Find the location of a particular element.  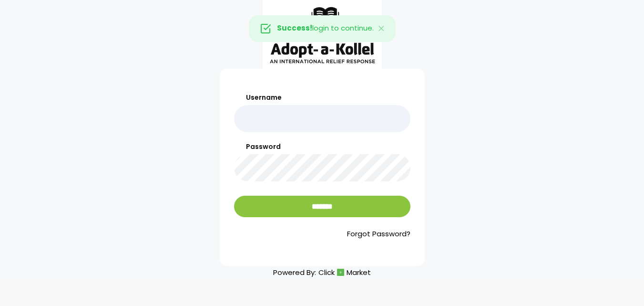

img: cm_icon.png is located at coordinates (340, 272).